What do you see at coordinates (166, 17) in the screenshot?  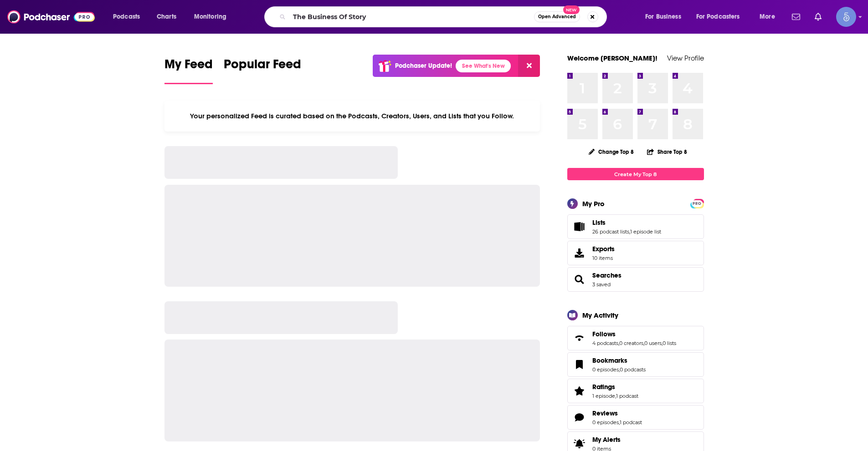 I see `span: Charts` at bounding box center [166, 17].